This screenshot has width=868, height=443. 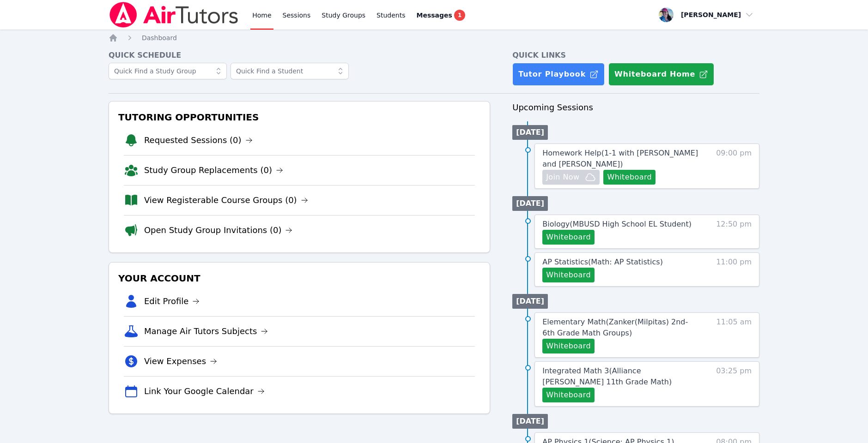 What do you see at coordinates (617, 224) in the screenshot?
I see `span: Biology ( MBUSD High School EL Student )` at bounding box center [617, 224].